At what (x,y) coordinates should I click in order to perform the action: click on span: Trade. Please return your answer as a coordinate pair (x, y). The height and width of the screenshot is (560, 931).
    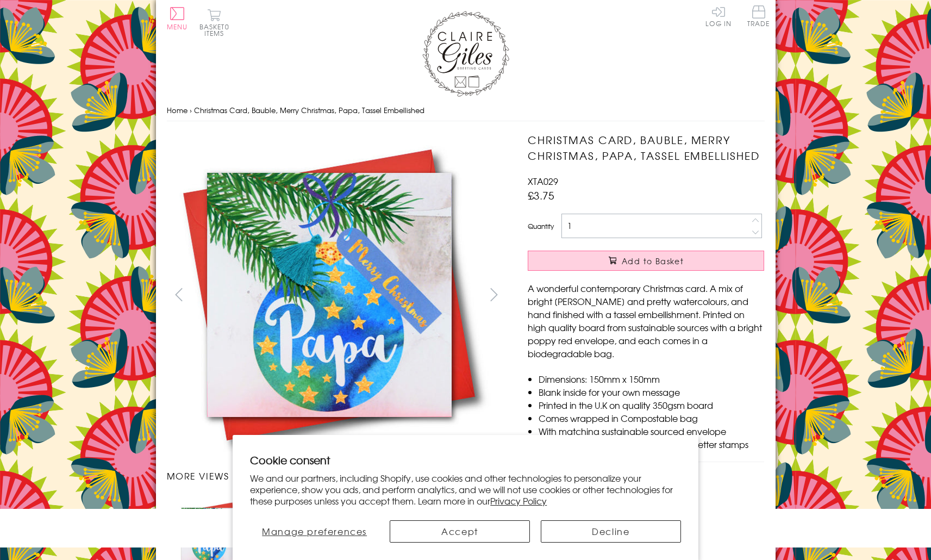
    Looking at the image, I should click on (759, 15).